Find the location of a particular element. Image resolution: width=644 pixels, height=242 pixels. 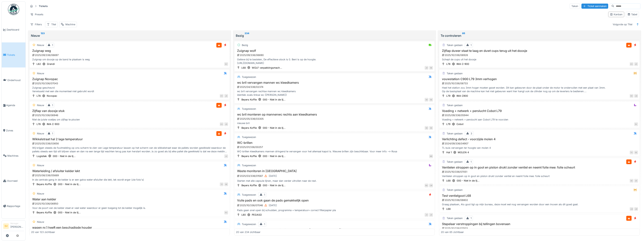

div: nieuwe bril is located at coordinates (334, 123).